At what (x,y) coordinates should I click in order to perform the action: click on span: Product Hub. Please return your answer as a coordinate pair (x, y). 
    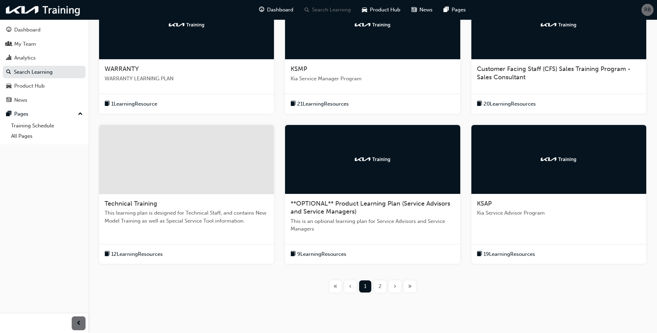
    Looking at the image, I should click on (385, 10).